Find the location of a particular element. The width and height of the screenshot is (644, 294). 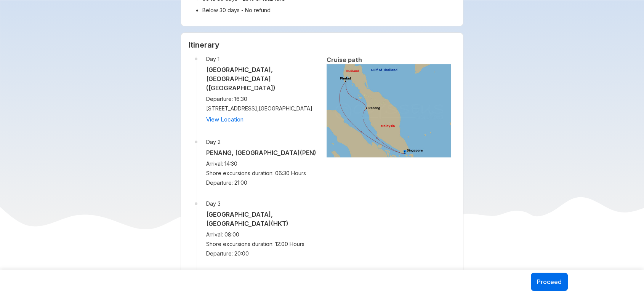

h3: Itinerary is located at coordinates (322, 45).